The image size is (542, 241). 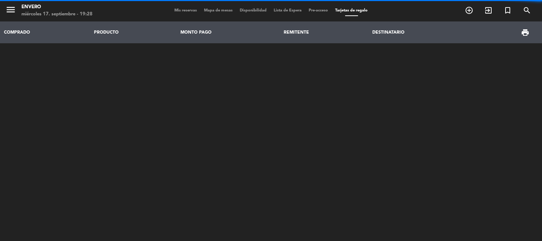 What do you see at coordinates (11, 10) in the screenshot?
I see `i: menu` at bounding box center [11, 10].